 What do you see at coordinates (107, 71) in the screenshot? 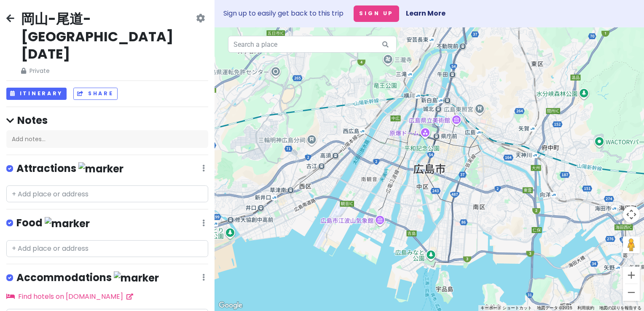
I see `span: Private` at bounding box center [107, 71].